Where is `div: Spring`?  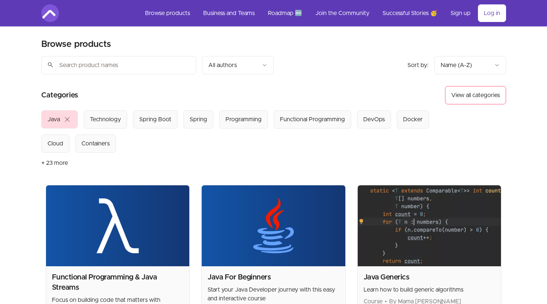 div: Spring is located at coordinates (199, 119).